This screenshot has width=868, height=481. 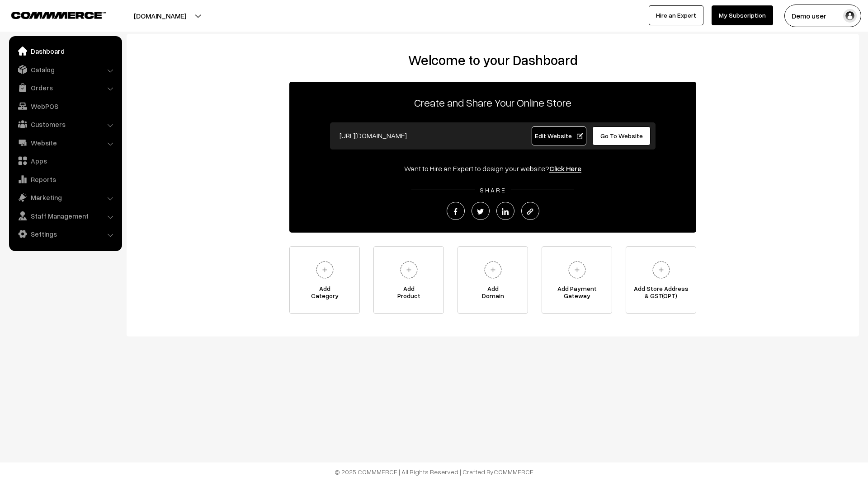 I want to click on a: AddDomain, so click(x=493, y=280).